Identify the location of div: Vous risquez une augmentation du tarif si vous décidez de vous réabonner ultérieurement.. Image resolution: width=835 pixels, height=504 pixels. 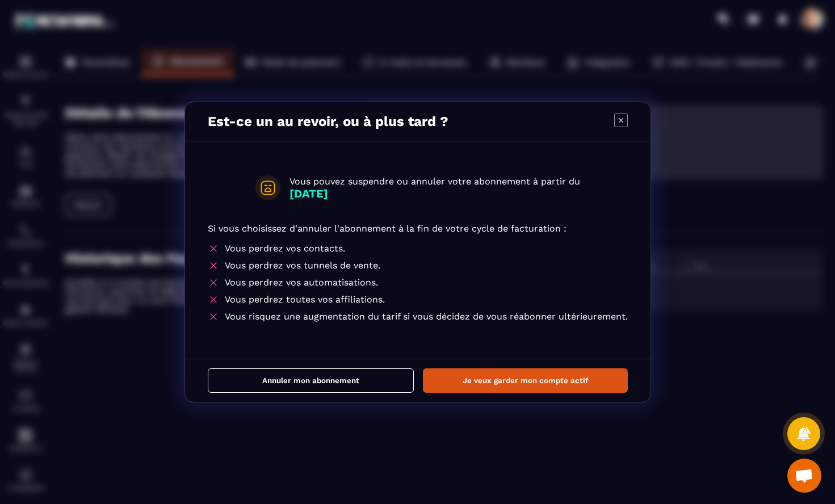
(418, 317).